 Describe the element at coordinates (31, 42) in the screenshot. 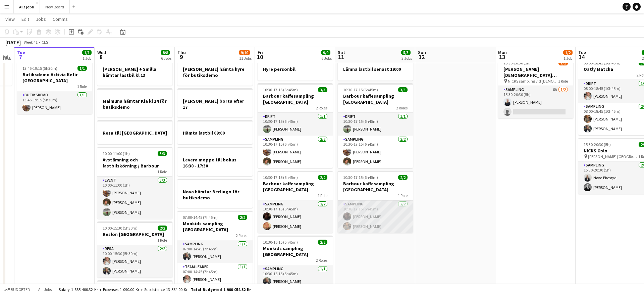

I see `span: Week 41` at that location.